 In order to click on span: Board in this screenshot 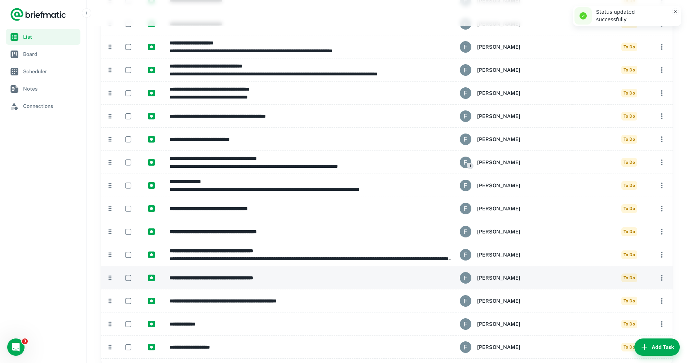, I will do `click(50, 54)`.